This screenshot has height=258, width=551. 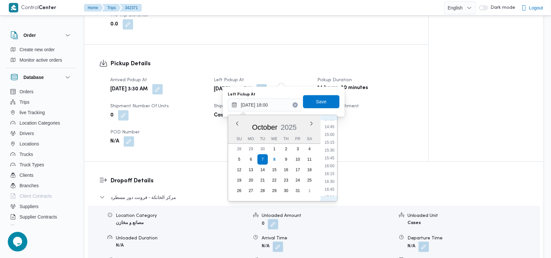 I want to click on div: day-31, so click(x=298, y=191).